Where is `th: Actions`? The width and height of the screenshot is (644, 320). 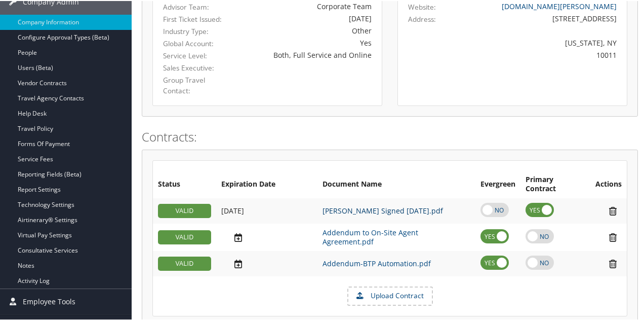
th: Actions is located at coordinates (609, 184).